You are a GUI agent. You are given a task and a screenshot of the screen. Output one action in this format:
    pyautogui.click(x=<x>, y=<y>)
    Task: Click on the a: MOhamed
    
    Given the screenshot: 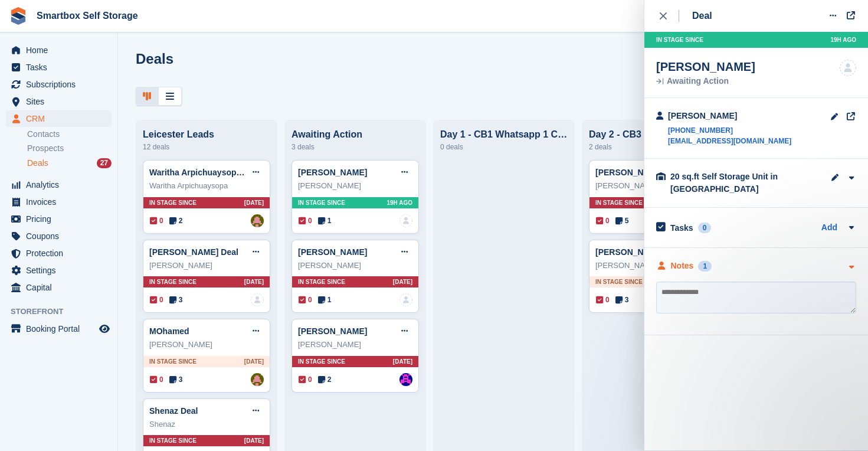 What is the action you would take?
    pyautogui.click(x=170, y=332)
    